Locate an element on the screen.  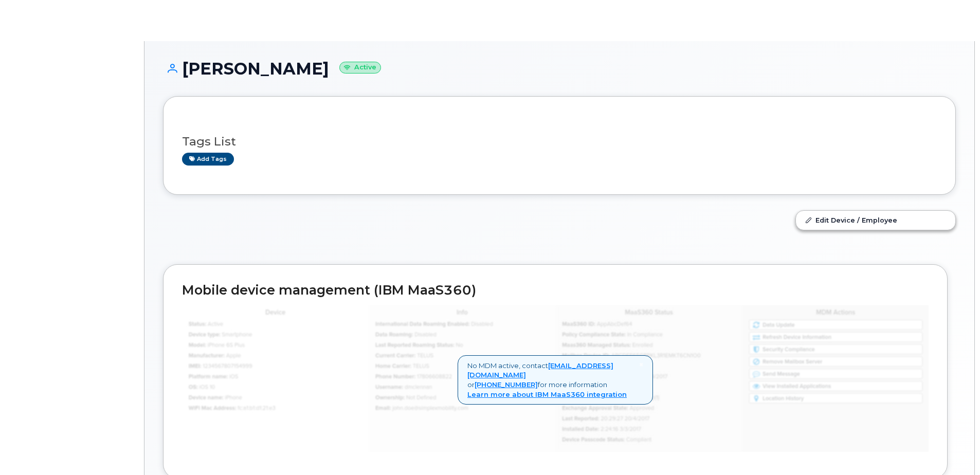
h2: Mobile device management (IBM MaaS360) is located at coordinates (555, 290).